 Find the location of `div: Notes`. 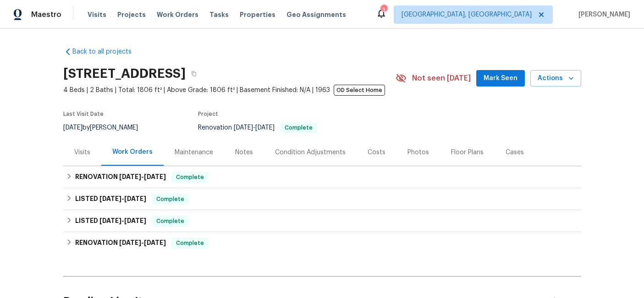

div: Notes is located at coordinates (244, 153).